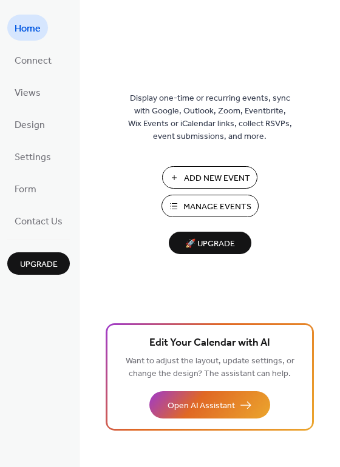  I want to click on span: Settings, so click(33, 157).